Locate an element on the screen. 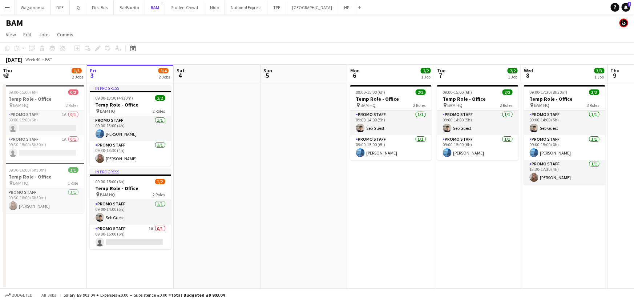 This screenshot has height=301, width=634. span: 3/3 is located at coordinates (595, 92).